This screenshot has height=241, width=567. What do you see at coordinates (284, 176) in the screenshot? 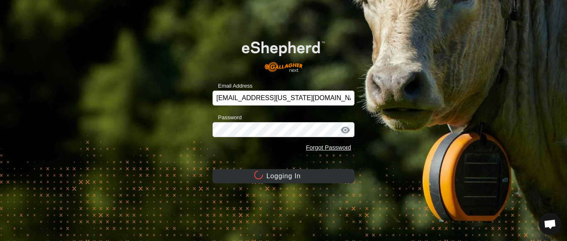
I see `button: Logging In` at bounding box center [284, 176].